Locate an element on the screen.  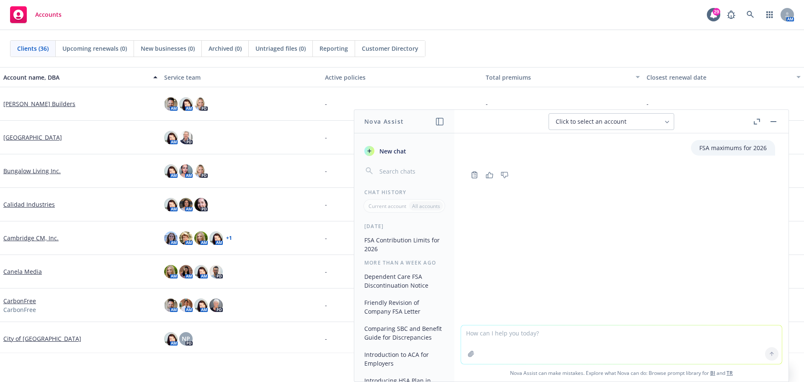
span: CarbonFree is located at coordinates (20, 309).